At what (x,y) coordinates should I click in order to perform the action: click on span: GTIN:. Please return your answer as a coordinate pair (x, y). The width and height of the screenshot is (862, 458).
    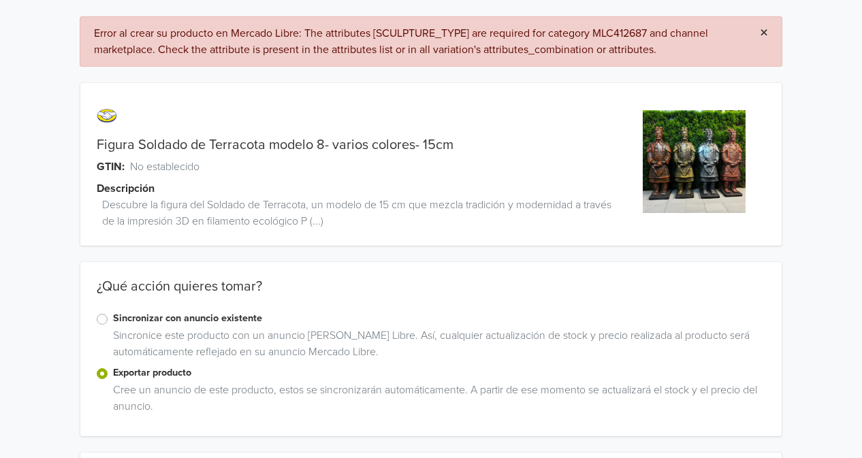
    Looking at the image, I should click on (110, 167).